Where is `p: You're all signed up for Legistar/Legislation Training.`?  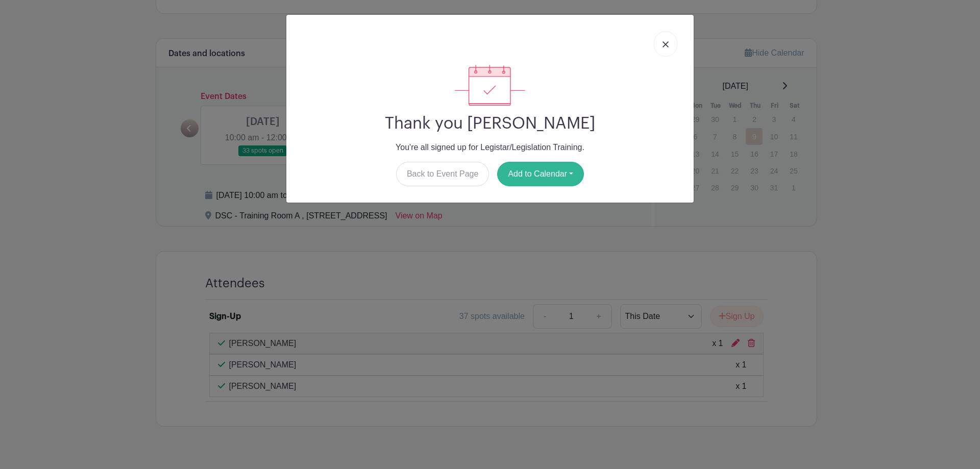 p: You're all signed up for Legistar/Legislation Training. is located at coordinates (490, 147).